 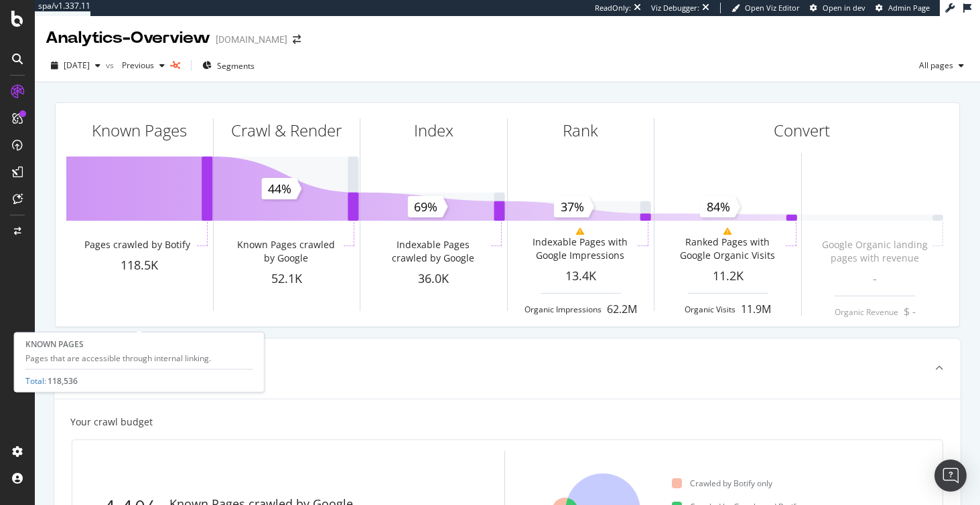 I want to click on button: All pages, so click(x=941, y=65).